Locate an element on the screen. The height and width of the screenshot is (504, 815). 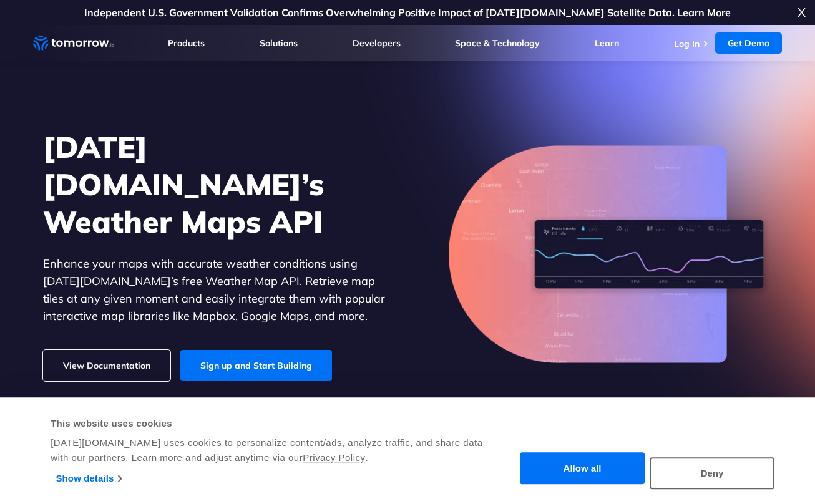
a: Space & Technology is located at coordinates (497, 43).